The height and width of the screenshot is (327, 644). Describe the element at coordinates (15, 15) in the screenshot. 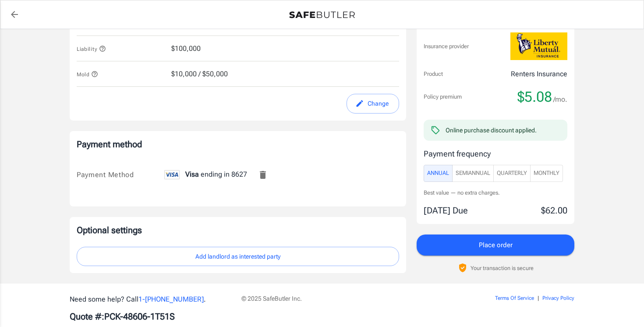

I see `a: back to quotes` at that location.